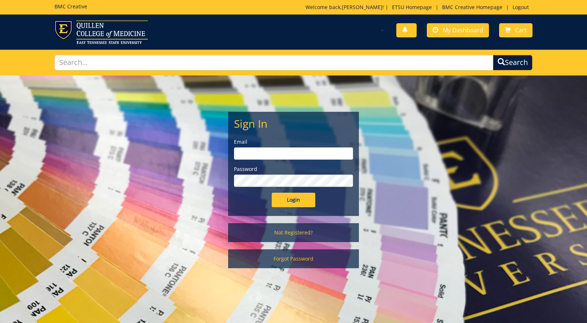  Describe the element at coordinates (419, 7) in the screenshot. I see `p: Welcome back, ! | | |` at that location.